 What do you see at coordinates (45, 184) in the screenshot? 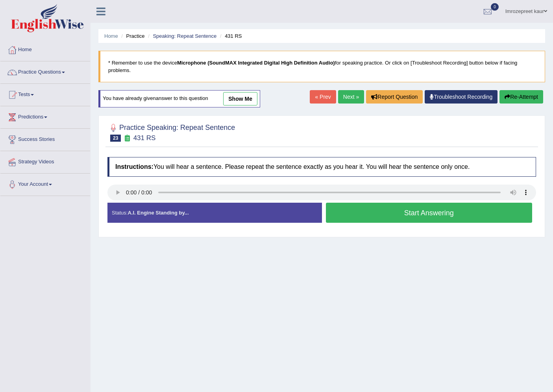
I see `a: Your Account` at bounding box center [45, 184].